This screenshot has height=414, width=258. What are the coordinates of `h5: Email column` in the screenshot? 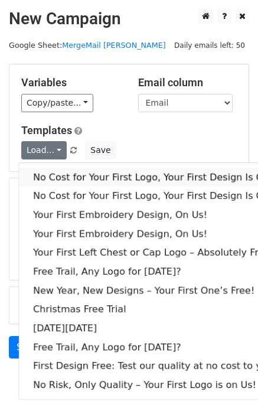 It's located at (188, 83).